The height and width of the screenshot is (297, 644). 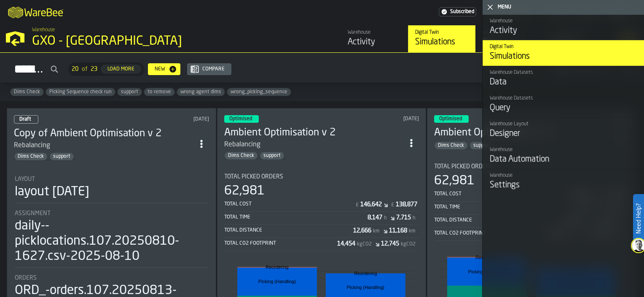 What do you see at coordinates (164, 69) in the screenshot?
I see `button: button-New` at bounding box center [164, 69].